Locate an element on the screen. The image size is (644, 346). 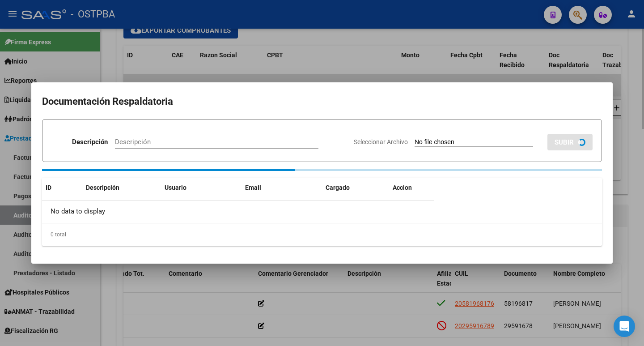
div: 0 total is located at coordinates (322, 234).